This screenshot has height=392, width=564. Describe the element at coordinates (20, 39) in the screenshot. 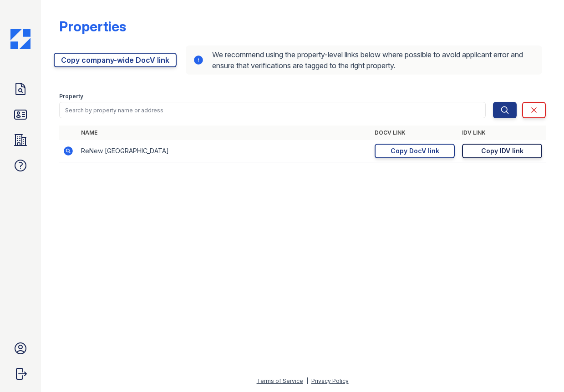

I see `img: CE_Icon_Blue-c292c112584629df590d857e76928e9f676e5b41ef8f769ba2f05ee15b207248.png` at that location.